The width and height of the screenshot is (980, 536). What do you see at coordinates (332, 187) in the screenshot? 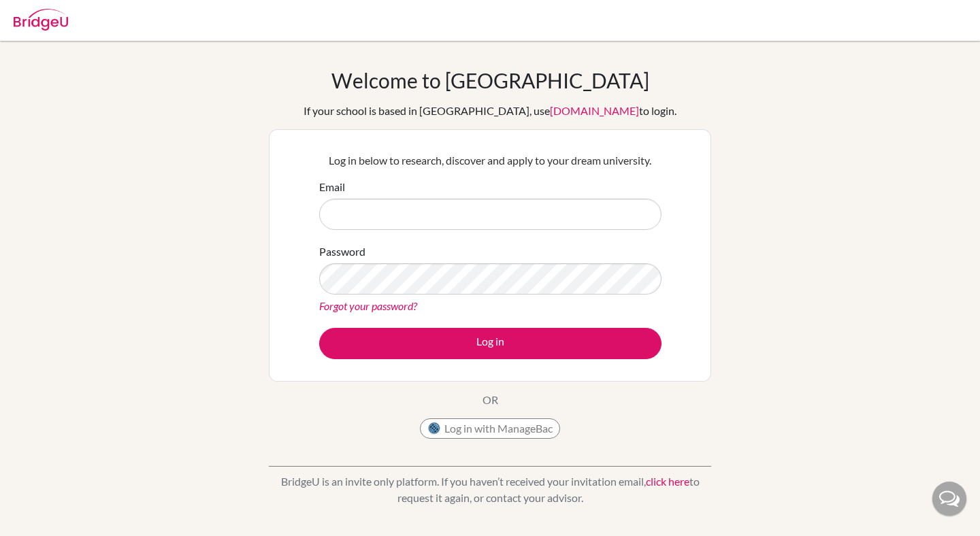
I see `label: Email` at bounding box center [332, 187].